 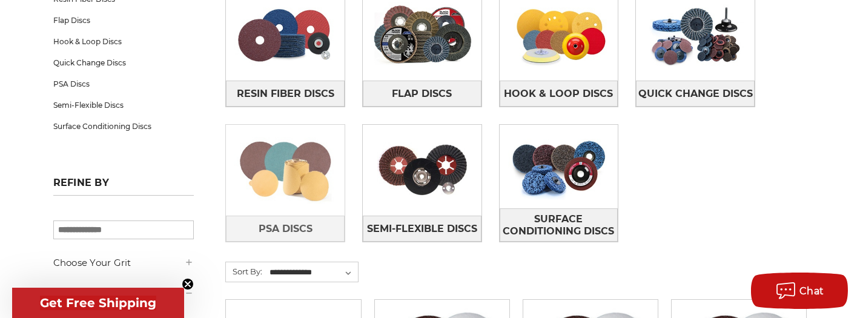 I want to click on span: Semi-Flexible Discs, so click(x=422, y=229).